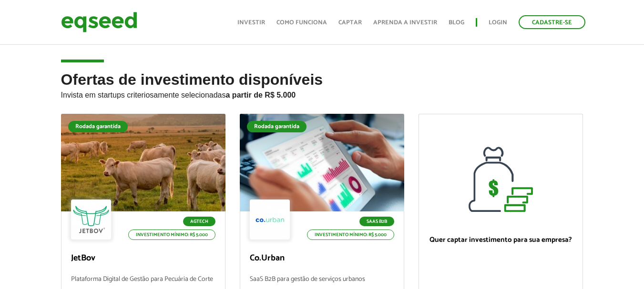 This screenshot has height=289, width=644. I want to click on a: Blog, so click(456, 23).